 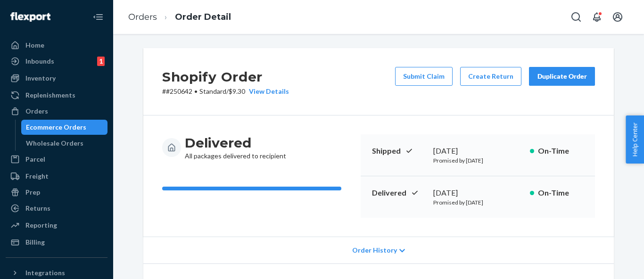 I want to click on button: Close Navigation, so click(x=98, y=17).